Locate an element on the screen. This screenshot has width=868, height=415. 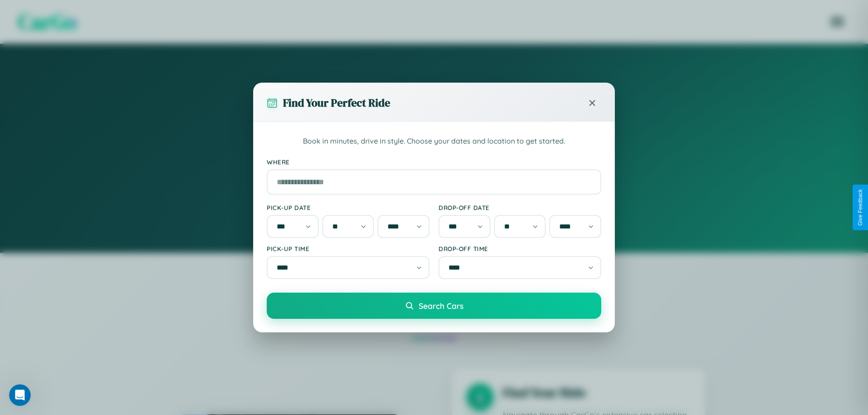
h3: Find Your Perfect Ride is located at coordinates (336, 103).